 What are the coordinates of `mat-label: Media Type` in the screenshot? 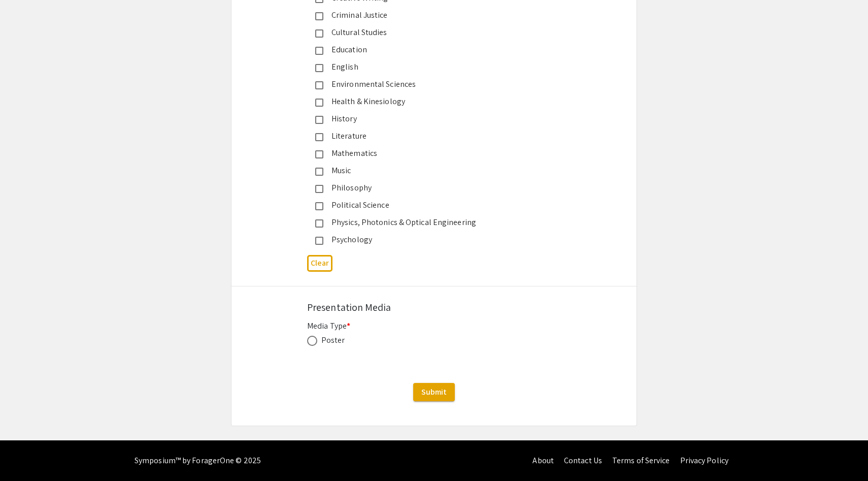 It's located at (328, 325).